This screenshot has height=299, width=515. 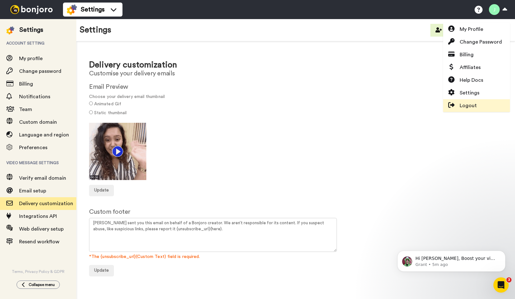 What do you see at coordinates (38, 216) in the screenshot?
I see `span: Integrations API` at bounding box center [38, 216].